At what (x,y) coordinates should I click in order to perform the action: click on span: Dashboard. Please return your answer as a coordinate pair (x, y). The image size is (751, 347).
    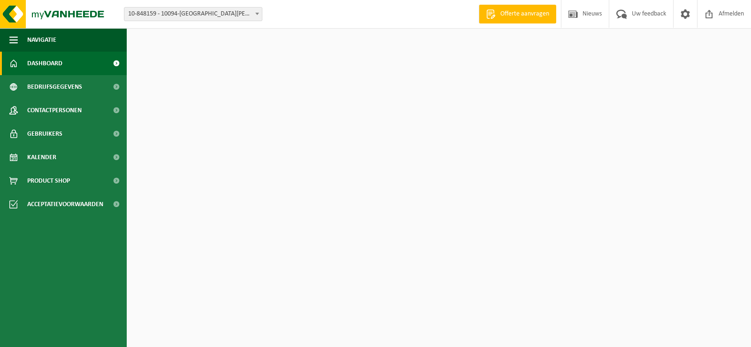
    Looking at the image, I should click on (45, 63).